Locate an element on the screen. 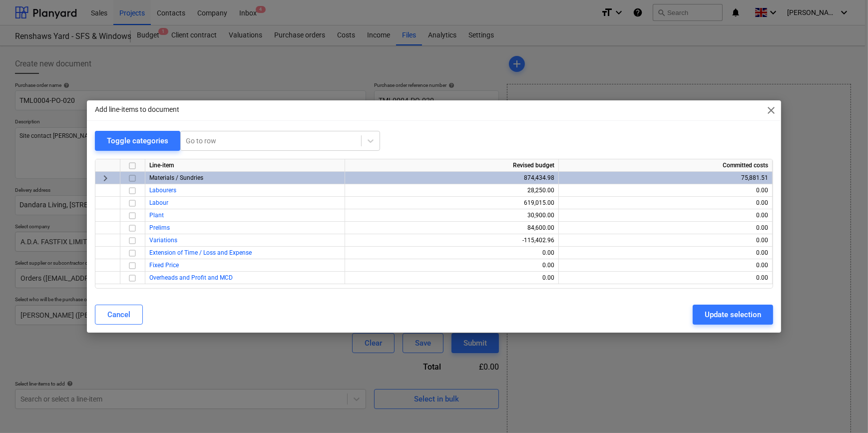 The image size is (868, 433). span: Variations is located at coordinates (163, 240).